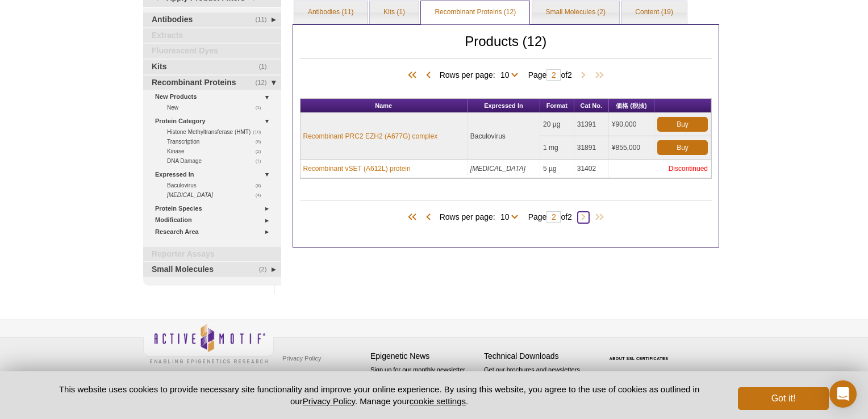 This screenshot has width=868, height=419. Describe the element at coordinates (264, 83) in the screenshot. I see `span: (12)` at that location.